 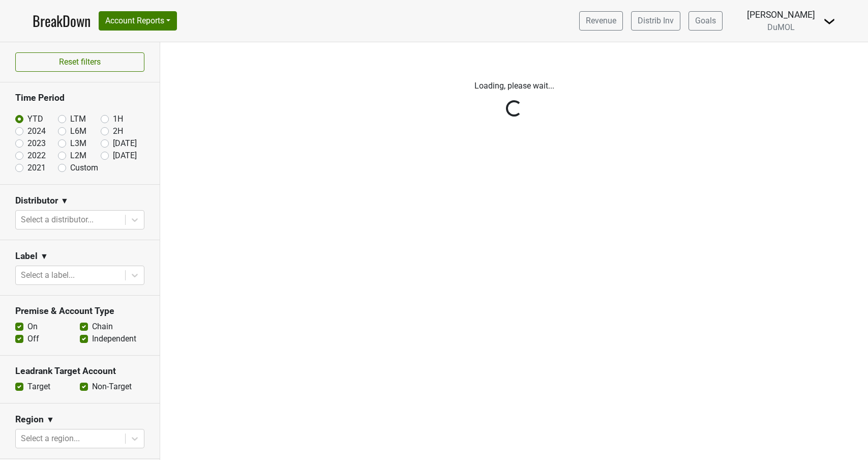 I want to click on a: Goals, so click(x=705, y=21).